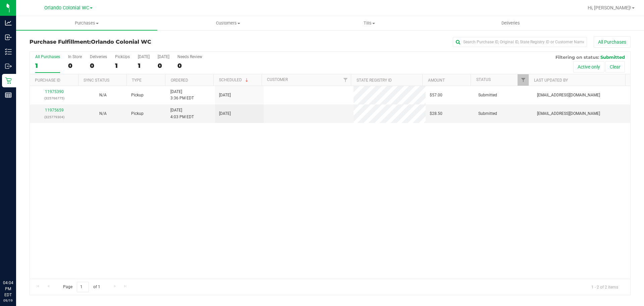 The image size is (644, 306). I want to click on a: Customers, so click(228, 23).